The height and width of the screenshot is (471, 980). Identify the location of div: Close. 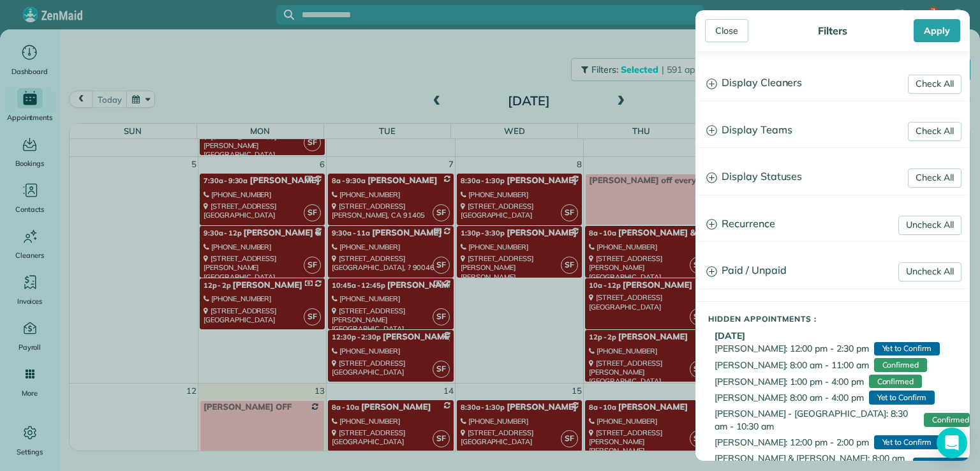
(726, 31).